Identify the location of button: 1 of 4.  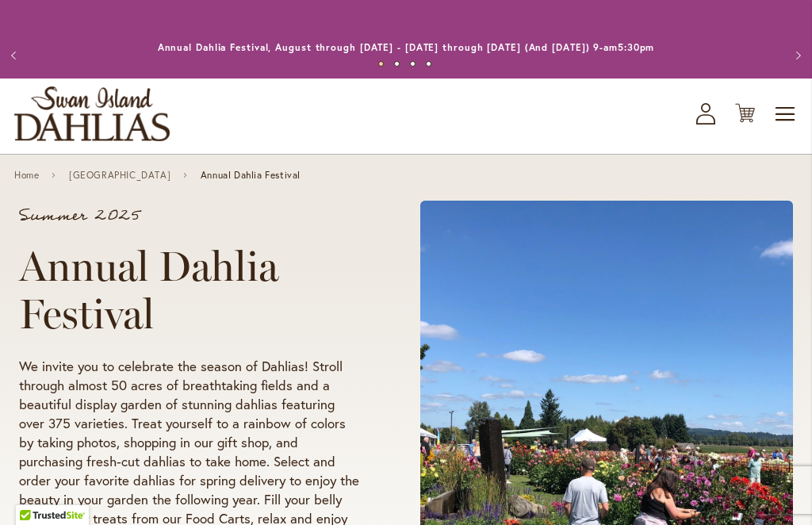
(381, 64).